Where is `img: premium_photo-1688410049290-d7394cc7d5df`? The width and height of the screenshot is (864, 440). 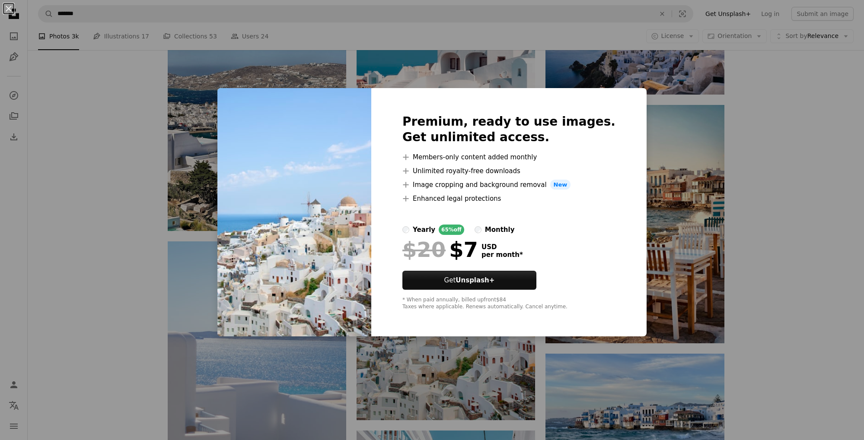
img: premium_photo-1688410049290-d7394cc7d5df is located at coordinates (294, 213).